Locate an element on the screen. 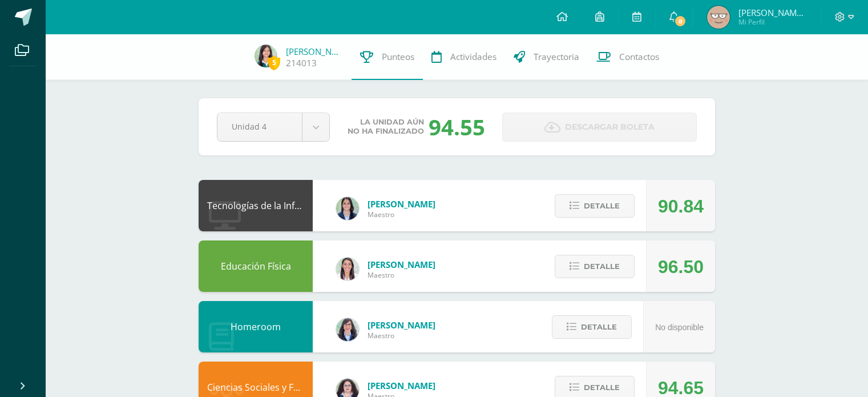 The image size is (868, 397). a: Punteos is located at coordinates (387, 57).